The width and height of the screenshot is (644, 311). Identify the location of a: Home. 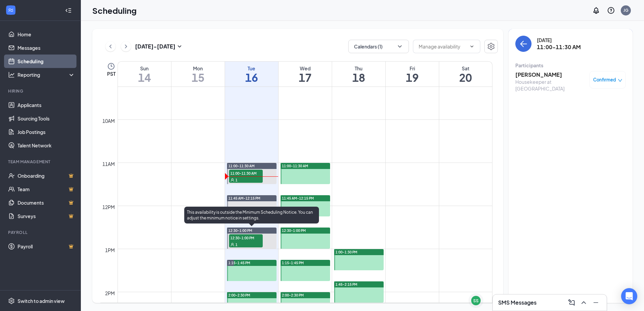
(46, 34).